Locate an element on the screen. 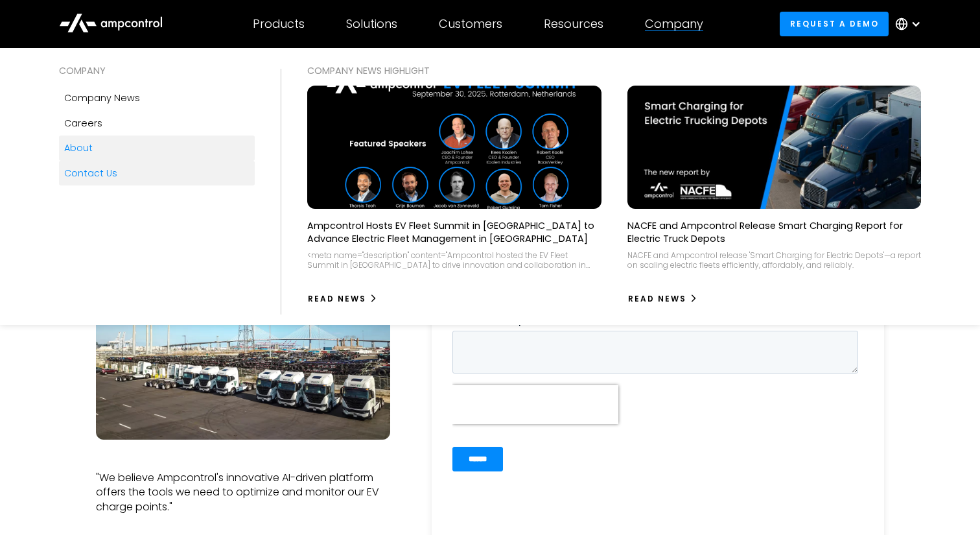 The height and width of the screenshot is (535, 980). a: About is located at coordinates (157, 148).